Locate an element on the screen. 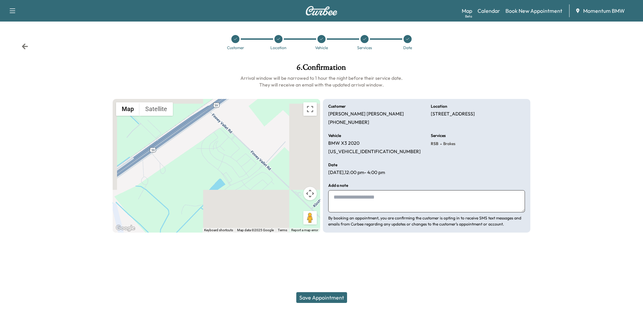 The width and height of the screenshot is (643, 311). div: Location is located at coordinates (278, 48).